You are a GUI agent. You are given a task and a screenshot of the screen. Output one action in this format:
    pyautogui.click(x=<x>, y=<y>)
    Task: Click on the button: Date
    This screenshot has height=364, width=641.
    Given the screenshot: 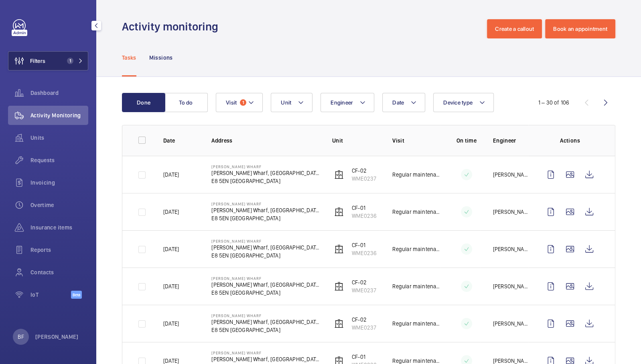 What is the action you would take?
    pyautogui.click(x=404, y=103)
    